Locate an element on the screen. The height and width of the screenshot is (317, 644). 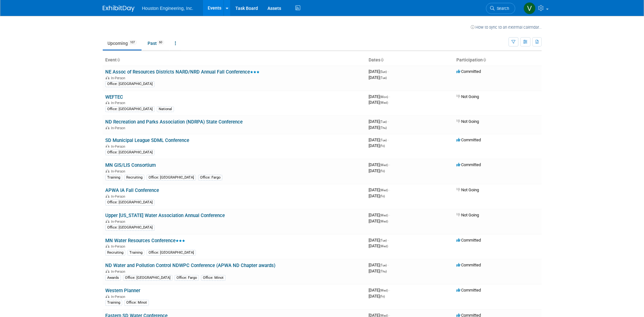
a: Sort by Start Date is located at coordinates (382, 60).